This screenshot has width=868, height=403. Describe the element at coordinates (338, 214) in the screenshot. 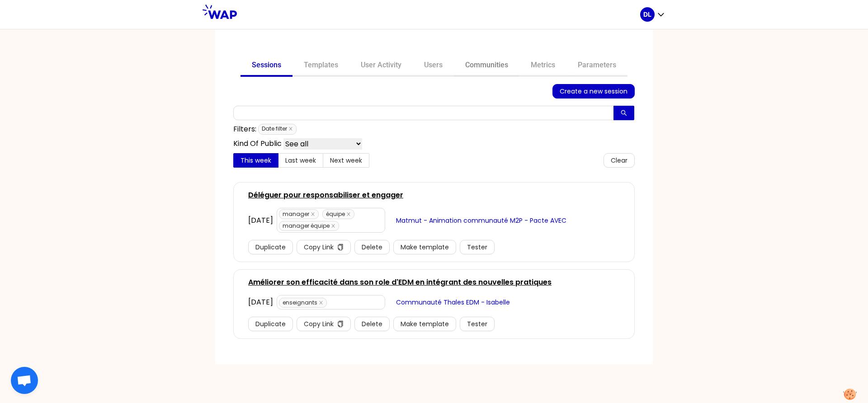

I see `span: équipe` at that location.